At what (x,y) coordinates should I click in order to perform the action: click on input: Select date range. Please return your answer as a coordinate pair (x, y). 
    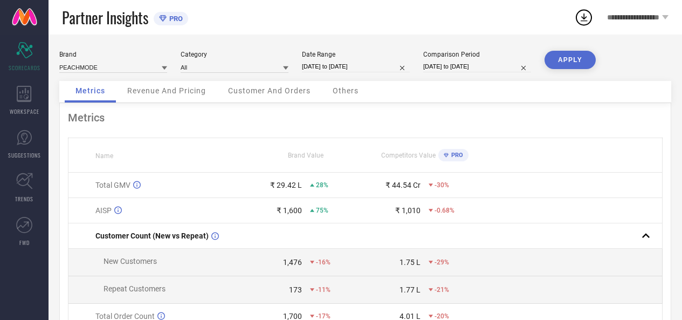
    Looking at the image, I should click on (356, 66).